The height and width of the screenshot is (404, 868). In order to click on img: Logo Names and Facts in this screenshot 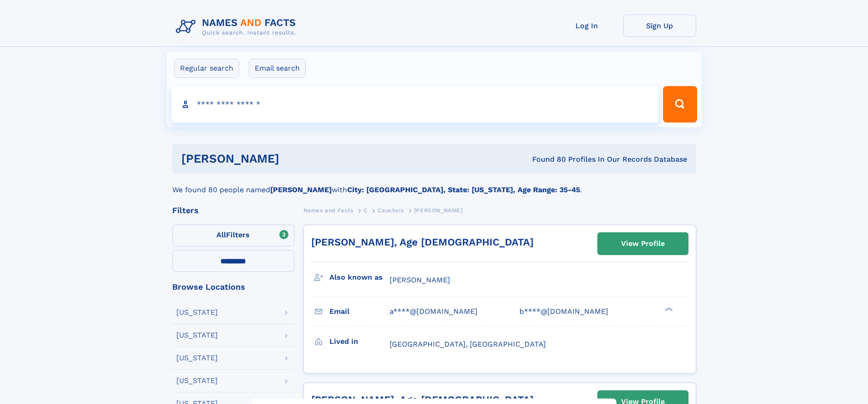, I will do `click(238, 27)`.